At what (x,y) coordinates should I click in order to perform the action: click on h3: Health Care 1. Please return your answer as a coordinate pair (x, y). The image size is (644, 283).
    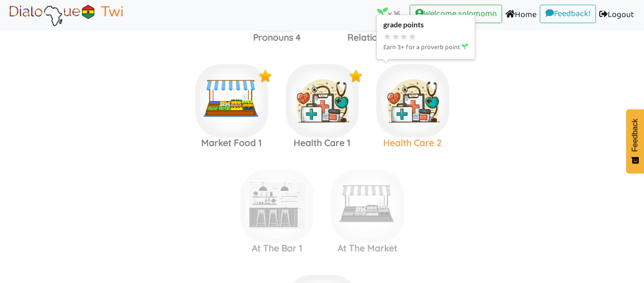
    Looking at the image, I should click on (322, 143).